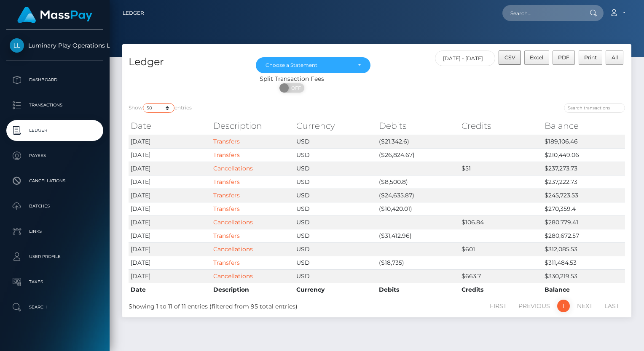  What do you see at coordinates (418, 263) in the screenshot?
I see `td: ($18,735)` at bounding box center [418, 263].